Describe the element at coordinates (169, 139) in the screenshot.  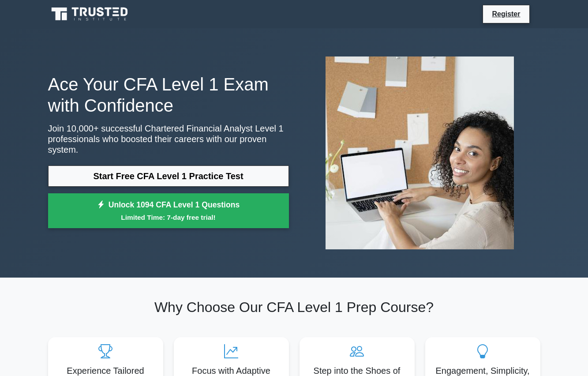
I see `p: Join 10,000+ successful Chartered Financial Analyst Level 1 professionals who boosted their caree...` at that location.